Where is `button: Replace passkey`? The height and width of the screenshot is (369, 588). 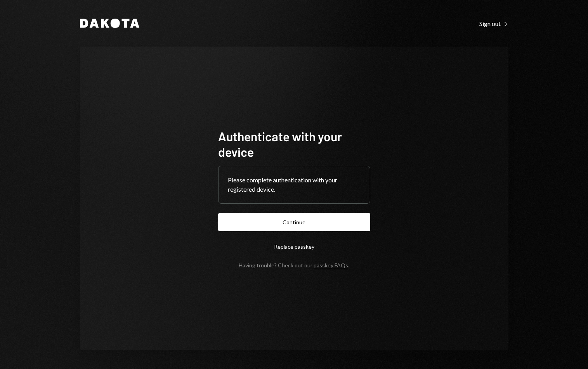 button: Replace passkey is located at coordinates (294, 246).